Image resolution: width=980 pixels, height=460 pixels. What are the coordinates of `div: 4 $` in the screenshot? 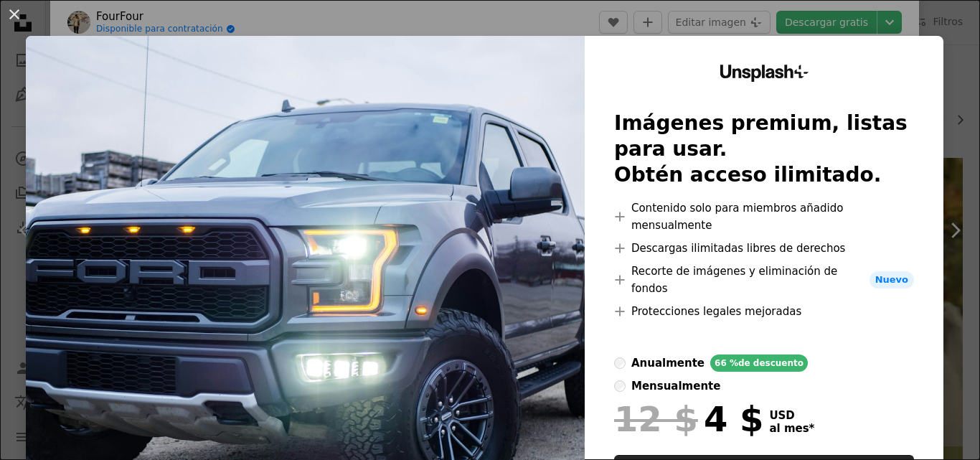 It's located at (688, 419).